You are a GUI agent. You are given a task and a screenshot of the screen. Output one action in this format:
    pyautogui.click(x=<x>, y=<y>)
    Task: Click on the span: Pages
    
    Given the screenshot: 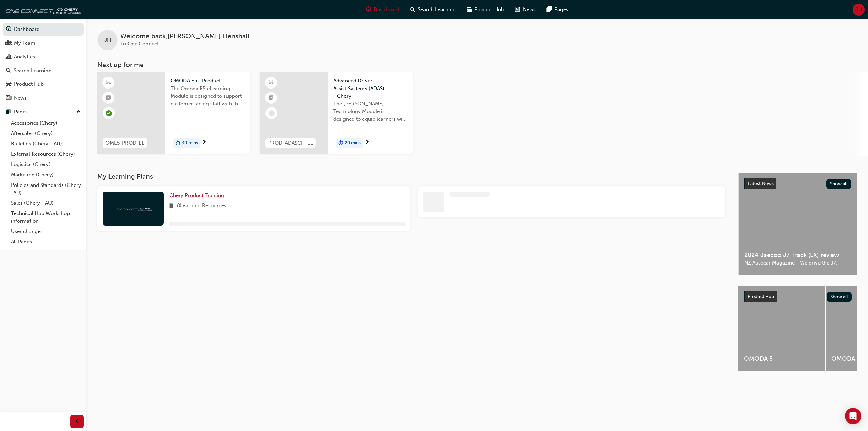 What is the action you would take?
    pyautogui.click(x=561, y=10)
    